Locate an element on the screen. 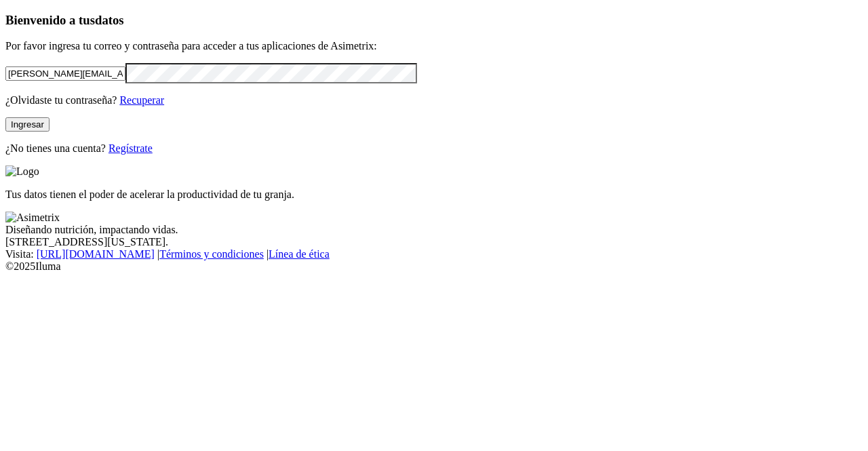 The height and width of the screenshot is (451, 868). span: datos is located at coordinates (109, 20).